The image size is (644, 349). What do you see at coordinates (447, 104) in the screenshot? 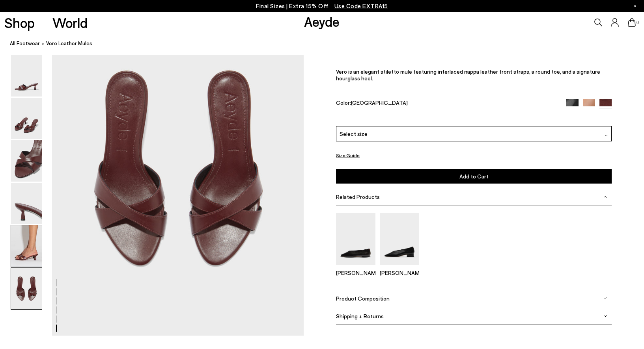
I see `div: Color:` at bounding box center [447, 104].